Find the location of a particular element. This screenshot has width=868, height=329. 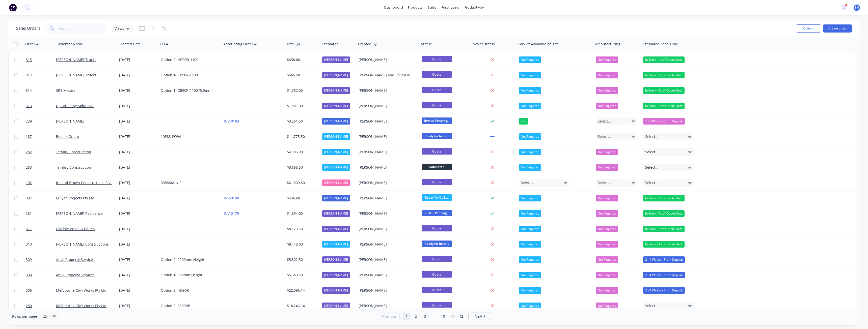

div: Option 2- HD90R-1100 is located at coordinates (189, 59).